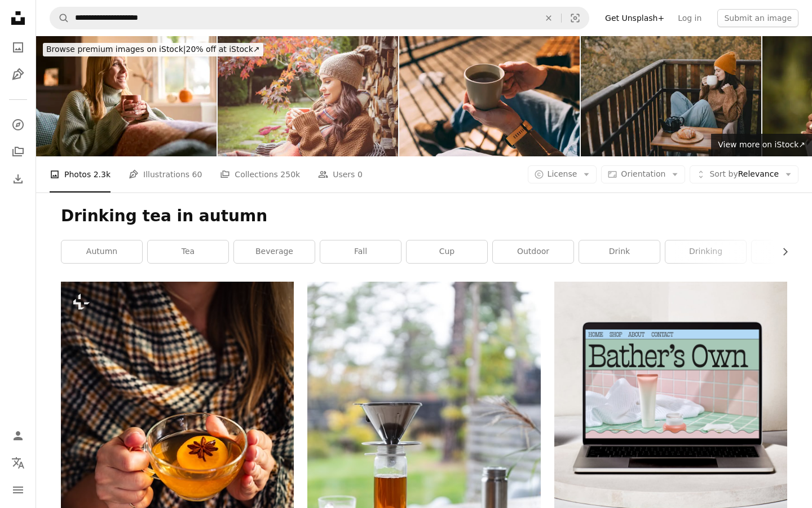 The width and height of the screenshot is (812, 508). Describe the element at coordinates (575, 18) in the screenshot. I see `button: Visual search` at that location.